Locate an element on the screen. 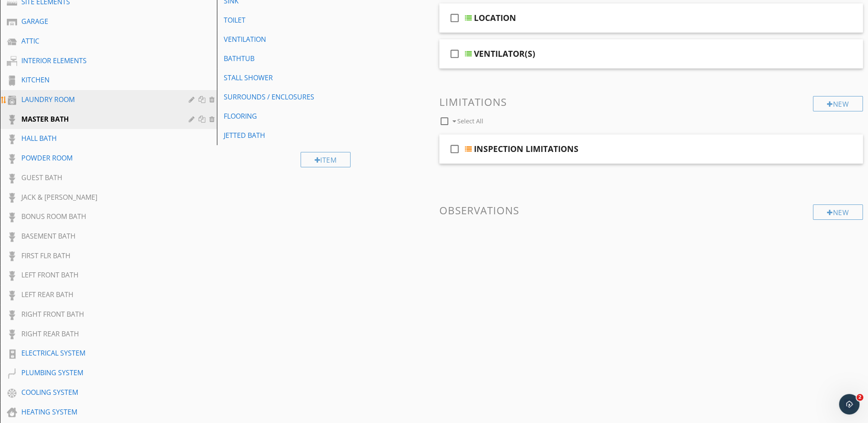 The height and width of the screenshot is (423, 868). div: VENTILATION is located at coordinates (310, 40).